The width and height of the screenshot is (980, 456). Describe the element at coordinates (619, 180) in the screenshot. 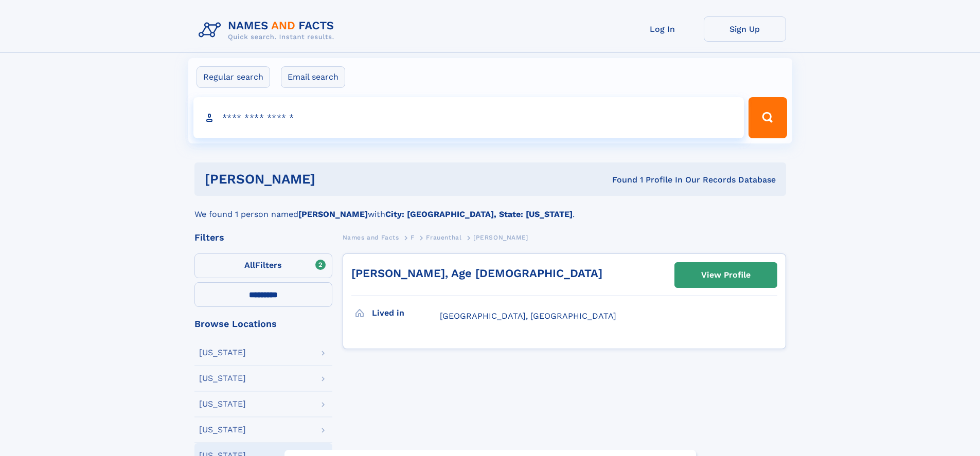

I see `div: Found 1 Profile In Our Records Database` at that location.